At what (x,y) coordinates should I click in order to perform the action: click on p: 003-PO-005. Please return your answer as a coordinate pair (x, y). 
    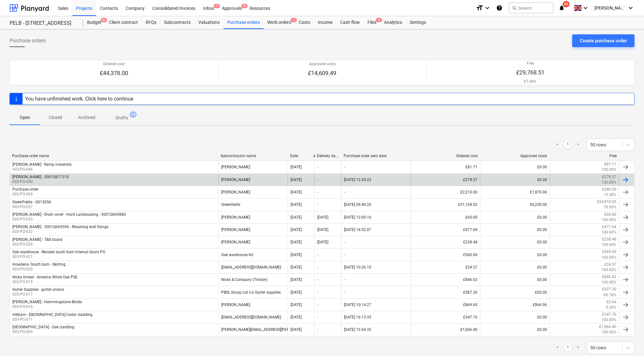
    Looking at the image, I should click on (43, 332).